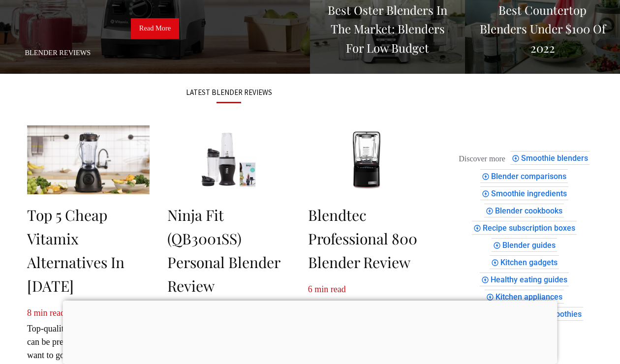 Image resolution: width=620 pixels, height=364 pixels. What do you see at coordinates (530, 245) in the screenshot?
I see `span: Blender guides` at bounding box center [530, 245].